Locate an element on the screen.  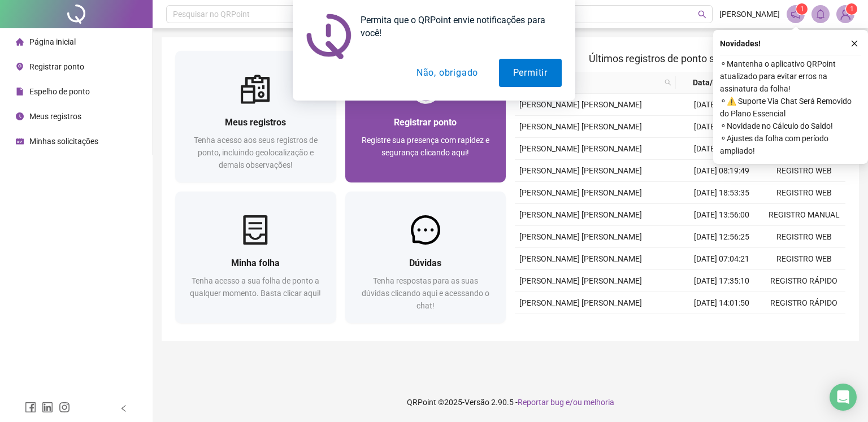
span: Registre sua presença com rapidez e segurança clicando aqui! is located at coordinates (426, 146).